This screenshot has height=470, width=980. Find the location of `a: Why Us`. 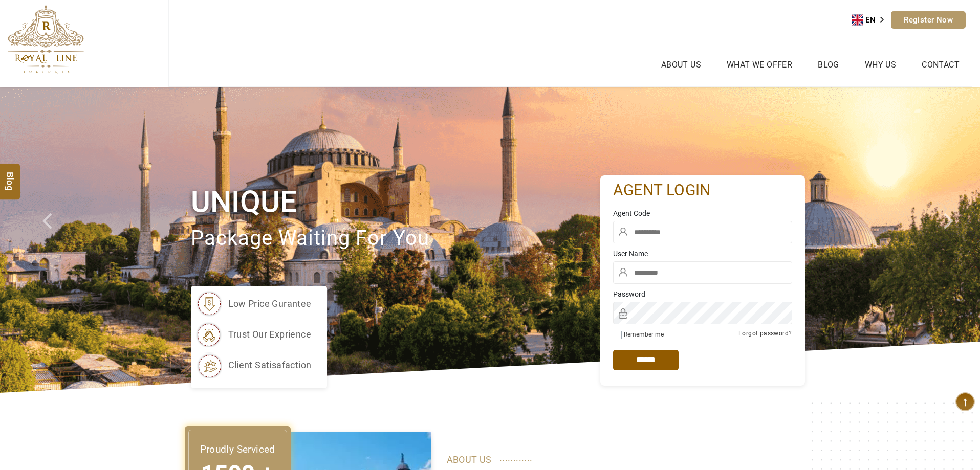

a: Why Us is located at coordinates (880, 65).